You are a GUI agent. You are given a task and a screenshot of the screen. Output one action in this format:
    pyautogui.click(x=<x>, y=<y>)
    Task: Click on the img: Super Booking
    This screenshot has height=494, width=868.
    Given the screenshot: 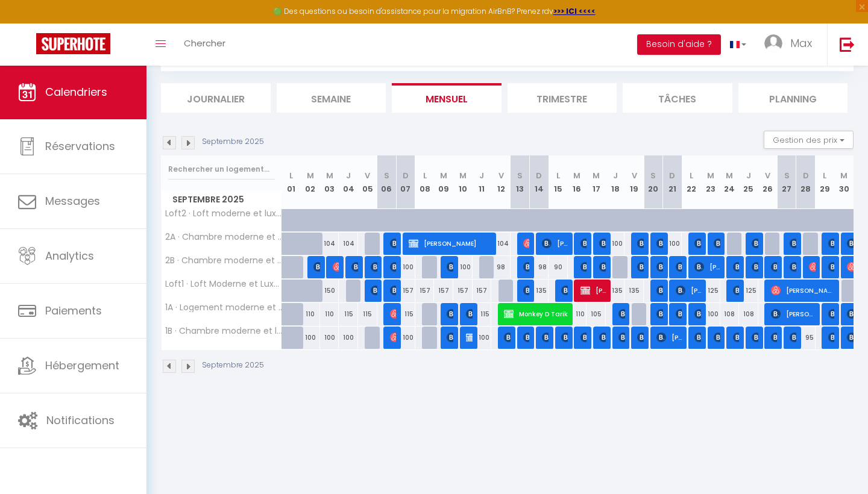 What is the action you would take?
    pyautogui.click(x=73, y=43)
    